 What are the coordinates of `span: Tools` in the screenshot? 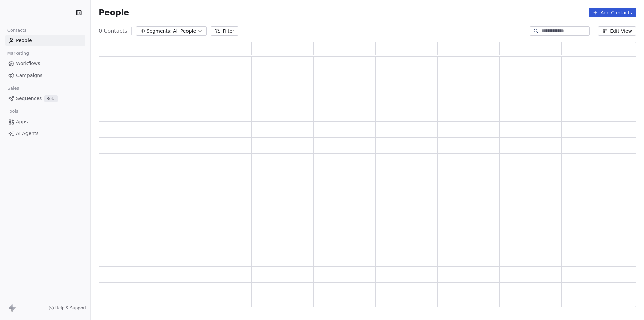 It's located at (13, 111).